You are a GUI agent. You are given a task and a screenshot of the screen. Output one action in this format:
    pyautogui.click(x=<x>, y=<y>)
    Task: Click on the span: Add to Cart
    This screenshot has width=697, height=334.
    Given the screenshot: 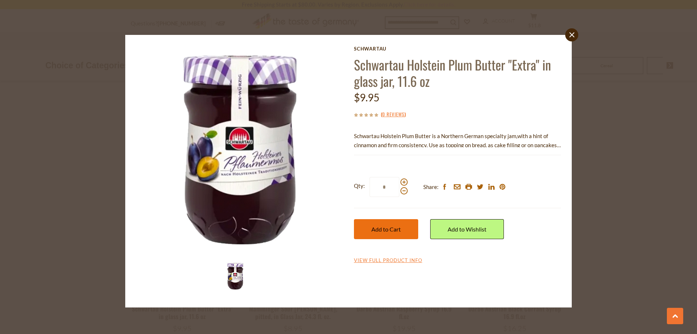 What is the action you would take?
    pyautogui.click(x=386, y=229)
    